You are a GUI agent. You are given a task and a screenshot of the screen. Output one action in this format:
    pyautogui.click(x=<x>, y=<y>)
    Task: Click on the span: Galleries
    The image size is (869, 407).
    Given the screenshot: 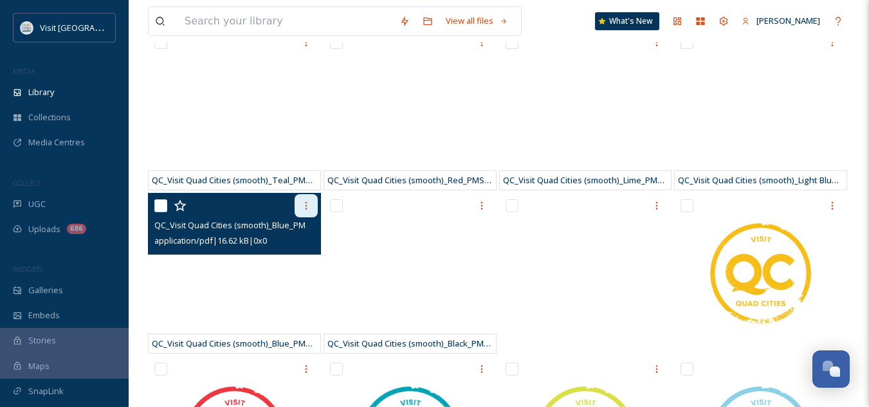 What is the action you would take?
    pyautogui.click(x=46, y=290)
    